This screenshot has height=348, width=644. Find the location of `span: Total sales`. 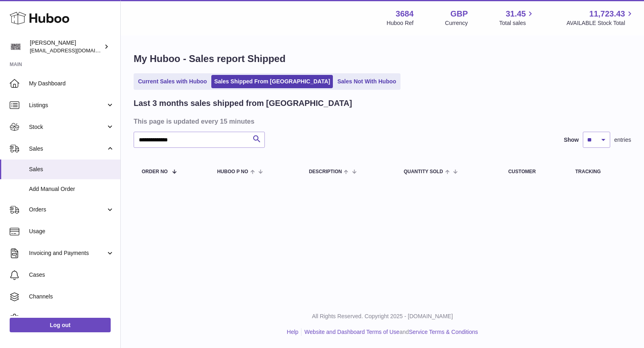

span: Total sales is located at coordinates (516, 23).